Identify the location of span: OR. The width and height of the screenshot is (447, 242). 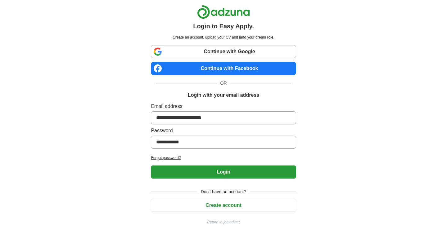
(224, 83).